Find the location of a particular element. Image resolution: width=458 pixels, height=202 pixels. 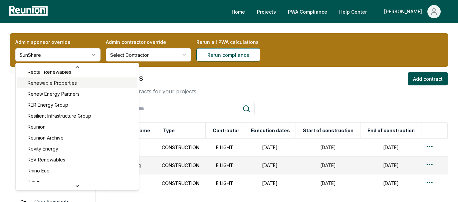

span: Revity Energy is located at coordinates (43, 149).